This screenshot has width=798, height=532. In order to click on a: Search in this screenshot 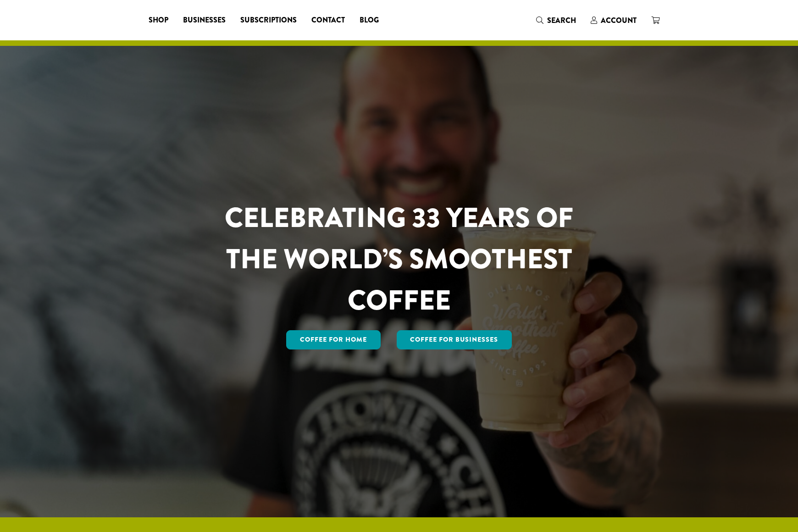, I will do `click(556, 20)`.